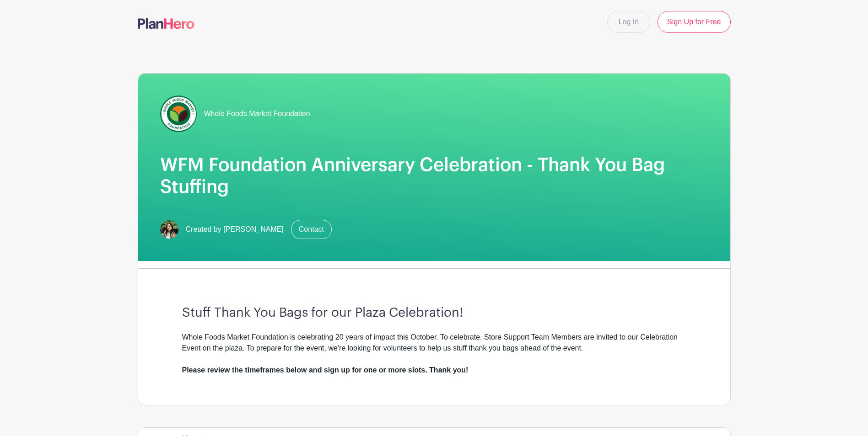  Describe the element at coordinates (628, 22) in the screenshot. I see `a: Log In` at that location.